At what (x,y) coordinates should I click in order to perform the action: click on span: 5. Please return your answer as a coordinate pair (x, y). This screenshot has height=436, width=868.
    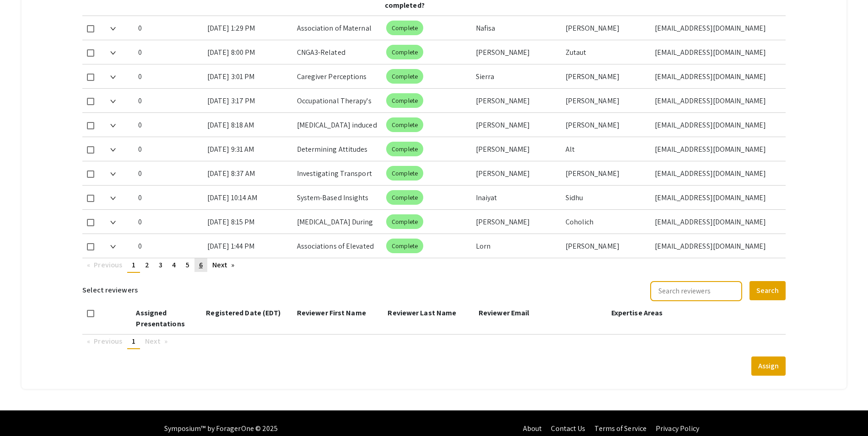
    Looking at the image, I should click on (188, 265).